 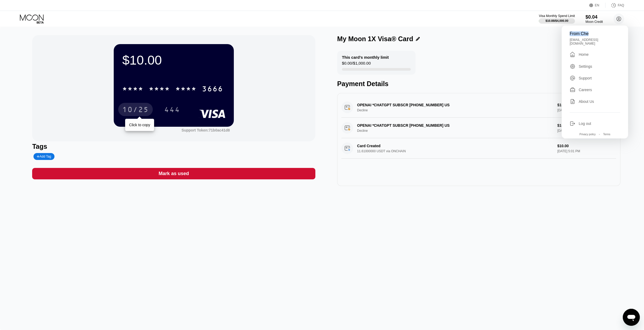 What do you see at coordinates (173, 110) in the screenshot?
I see `div: 444` at bounding box center [173, 110].